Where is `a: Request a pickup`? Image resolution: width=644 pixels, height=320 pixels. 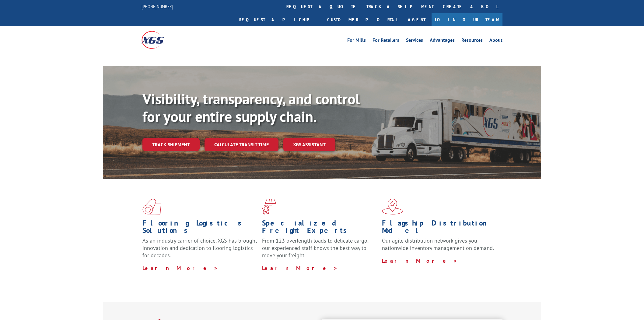
a: Request a pickup is located at coordinates (278, 19).